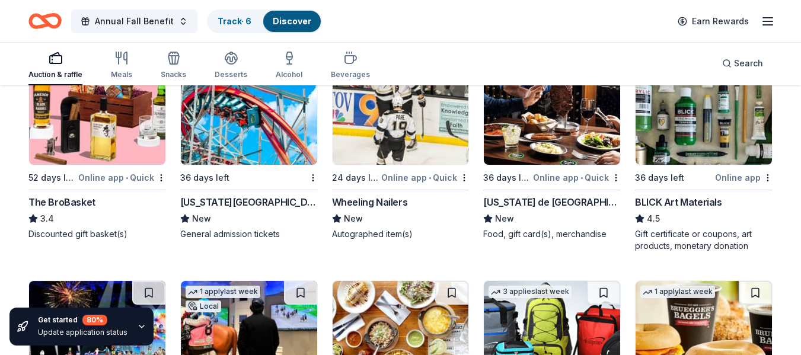 Image resolution: width=801 pixels, height=355 pixels. I want to click on div: Desserts, so click(231, 75).